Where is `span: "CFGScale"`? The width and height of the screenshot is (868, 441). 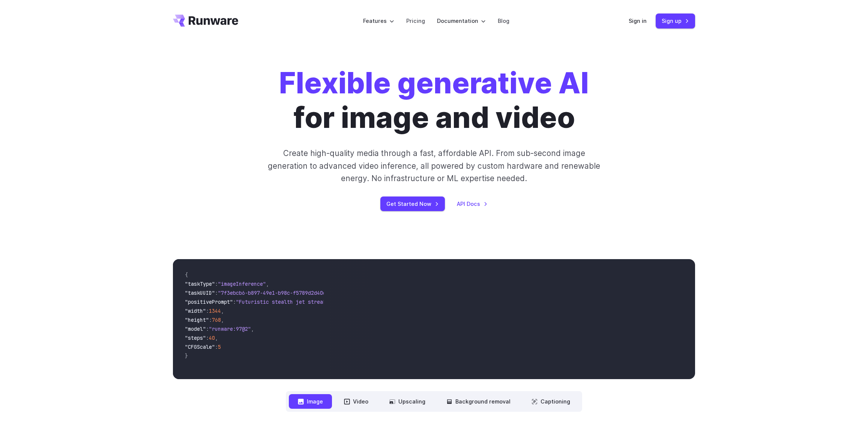
span: "CFGScale" is located at coordinates (200, 347).